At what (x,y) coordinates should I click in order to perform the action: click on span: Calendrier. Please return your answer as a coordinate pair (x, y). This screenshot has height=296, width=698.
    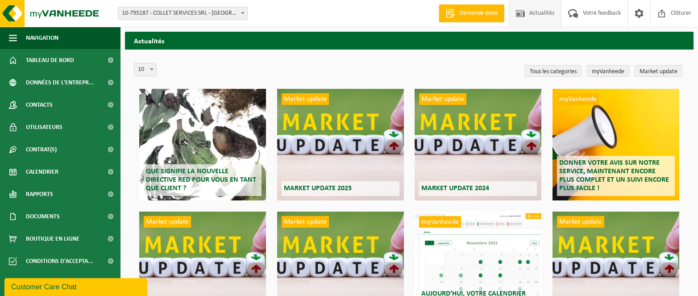
    Looking at the image, I should click on (42, 172).